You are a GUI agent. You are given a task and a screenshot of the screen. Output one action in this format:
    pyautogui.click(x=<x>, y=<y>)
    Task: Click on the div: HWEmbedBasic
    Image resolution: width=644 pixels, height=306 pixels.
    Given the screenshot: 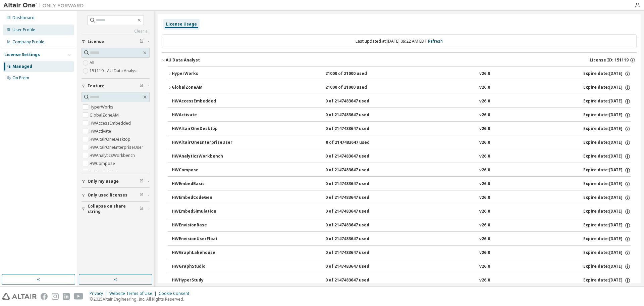 What is the action you would take?
    pyautogui.click(x=202, y=184)
    